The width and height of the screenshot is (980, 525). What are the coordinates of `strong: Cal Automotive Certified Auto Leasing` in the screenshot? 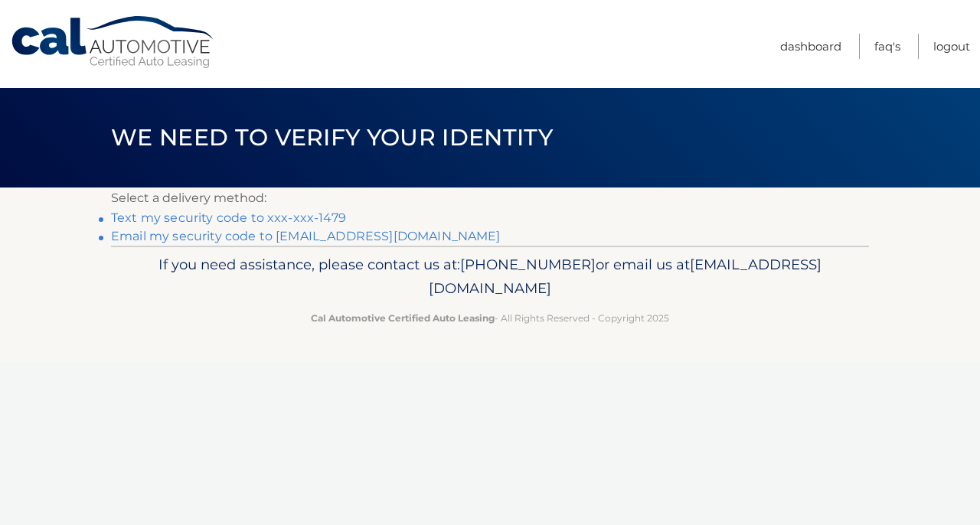 It's located at (403, 318).